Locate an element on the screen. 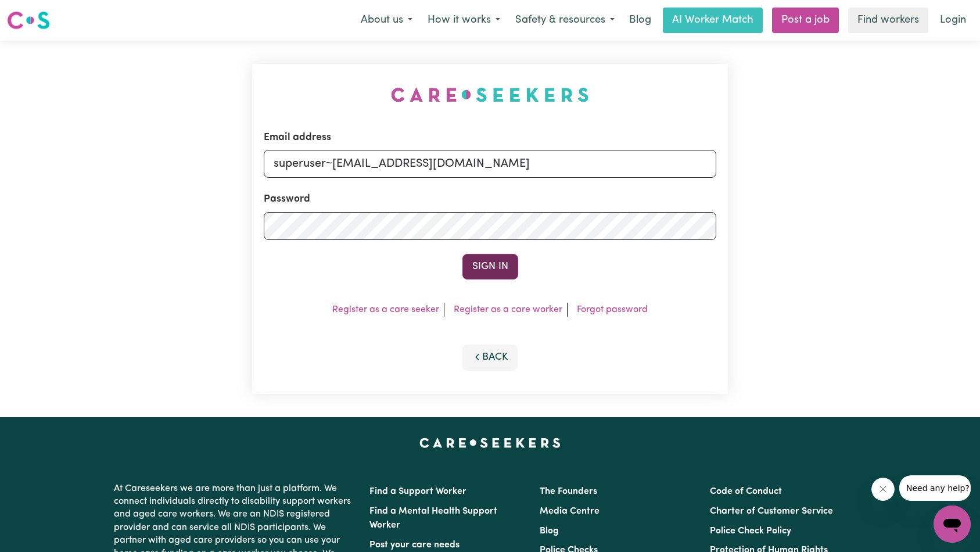  button: How it works is located at coordinates (464, 20).